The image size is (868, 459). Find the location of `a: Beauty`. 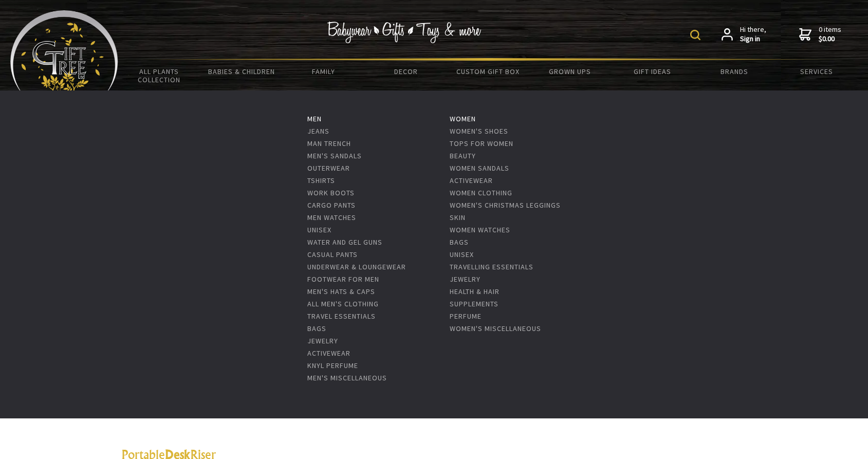

a: Beauty is located at coordinates (463, 156).